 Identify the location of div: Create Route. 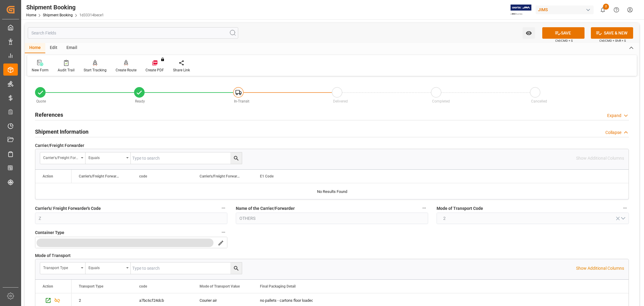
(126, 70).